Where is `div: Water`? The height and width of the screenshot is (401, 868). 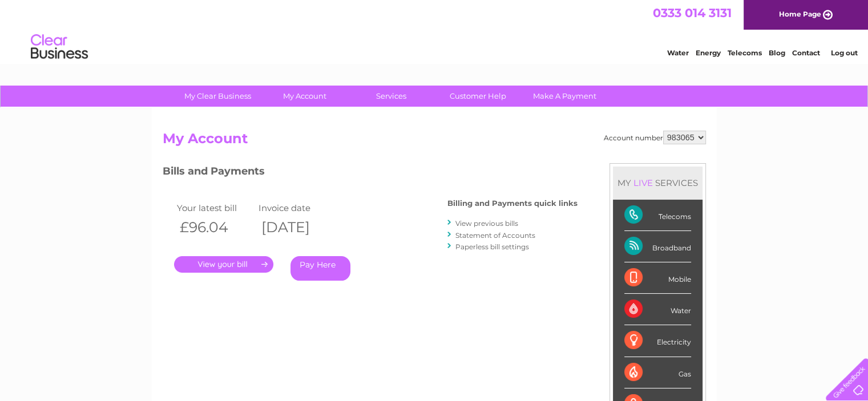
div: Water is located at coordinates (658, 309).